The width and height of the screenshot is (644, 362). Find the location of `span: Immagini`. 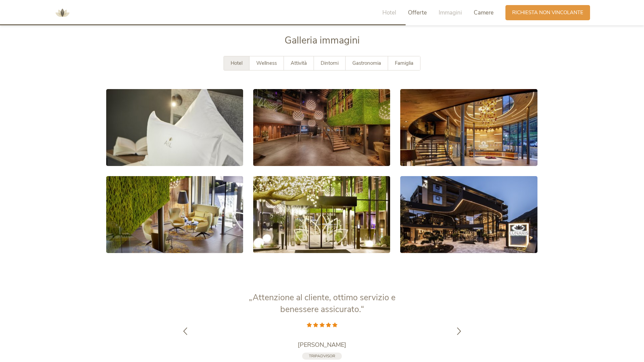

span: Immagini is located at coordinates (450, 13).